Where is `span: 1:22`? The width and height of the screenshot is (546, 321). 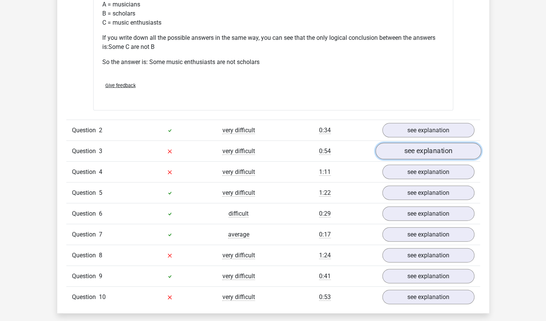 span: 1:22 is located at coordinates (325, 193).